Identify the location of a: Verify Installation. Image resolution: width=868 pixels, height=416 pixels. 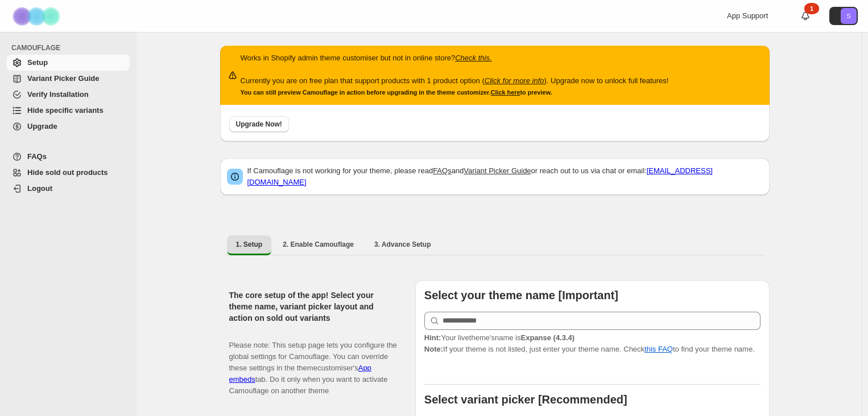
(68, 94).